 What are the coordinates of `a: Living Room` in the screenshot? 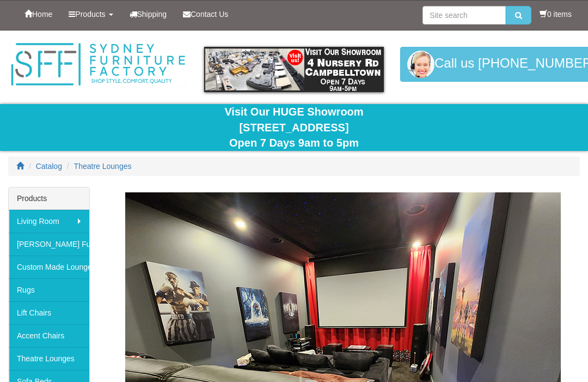 It's located at (49, 221).